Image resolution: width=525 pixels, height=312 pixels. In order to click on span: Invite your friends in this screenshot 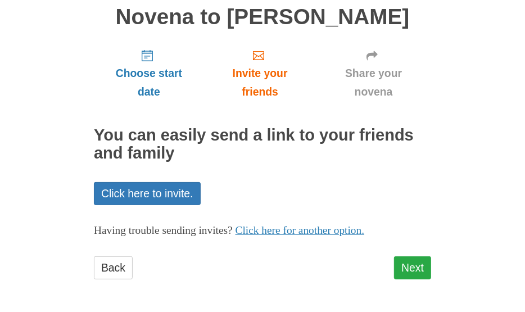, I will do `click(259, 83)`.